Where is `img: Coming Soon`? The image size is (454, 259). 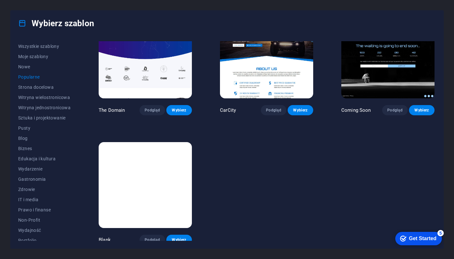
img: Coming Soon is located at coordinates (388, 55).